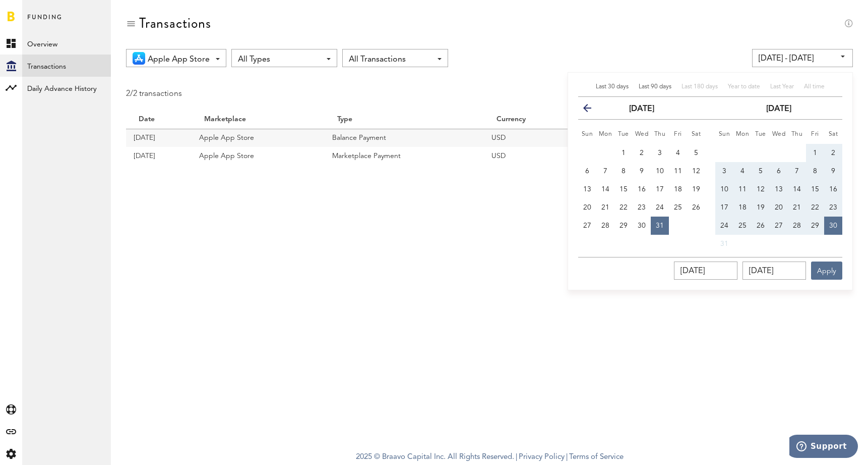  I want to click on span: Year to date, so click(744, 87).